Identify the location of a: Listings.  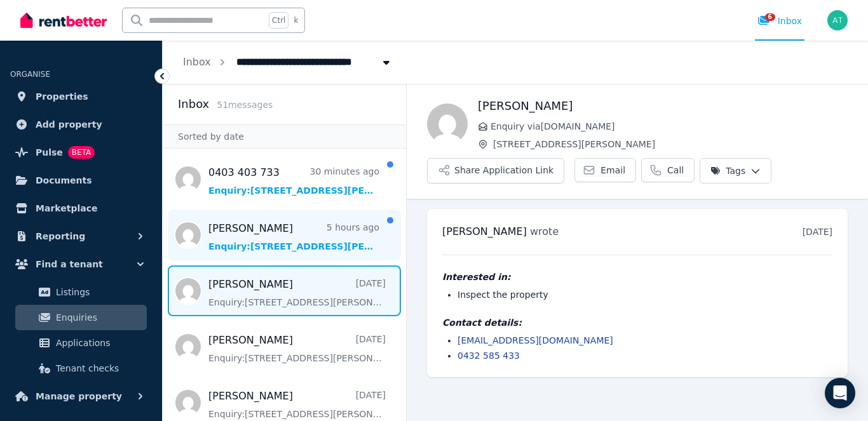
(81, 292).